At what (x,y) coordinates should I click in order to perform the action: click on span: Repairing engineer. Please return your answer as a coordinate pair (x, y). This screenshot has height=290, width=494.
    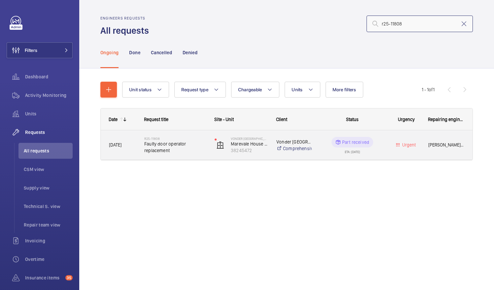
    Looking at the image, I should click on (447, 119).